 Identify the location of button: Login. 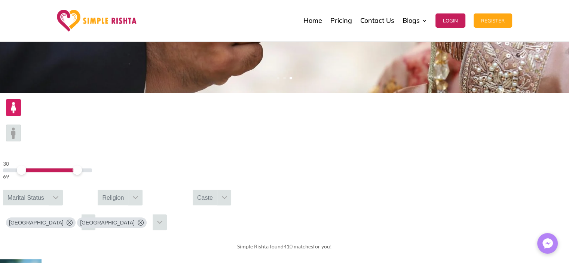
(451, 21).